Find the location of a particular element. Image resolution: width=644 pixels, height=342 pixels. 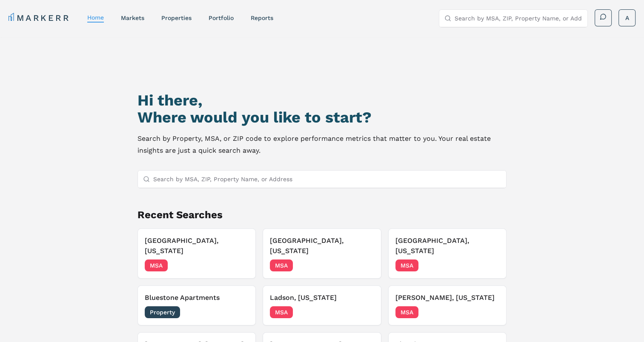

a: home is located at coordinates (95, 17).